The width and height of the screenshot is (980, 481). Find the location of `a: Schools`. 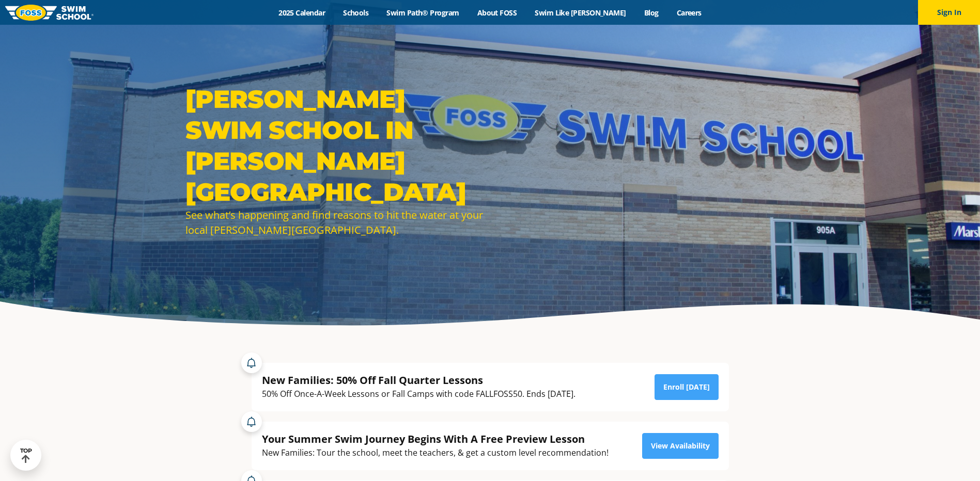

a: Schools is located at coordinates (356, 12).